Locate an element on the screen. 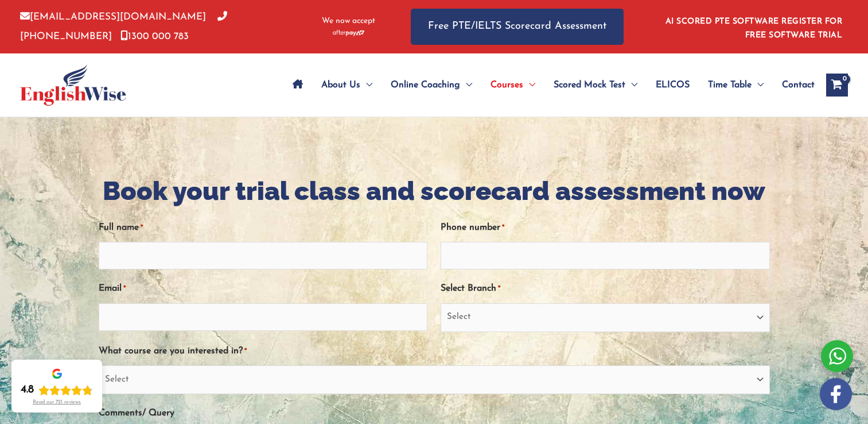  span: Scored Mock Test is located at coordinates (589, 85).